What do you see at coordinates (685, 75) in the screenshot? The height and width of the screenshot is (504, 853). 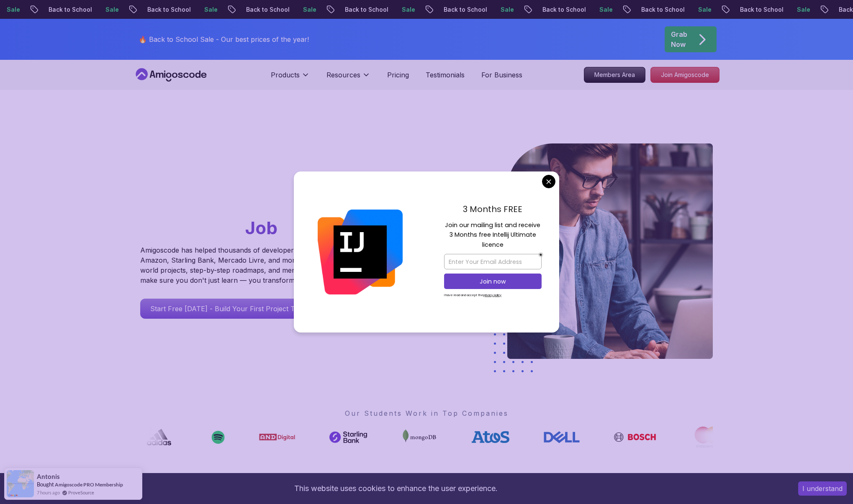 I see `a: Join Amigoscode` at bounding box center [685, 75].